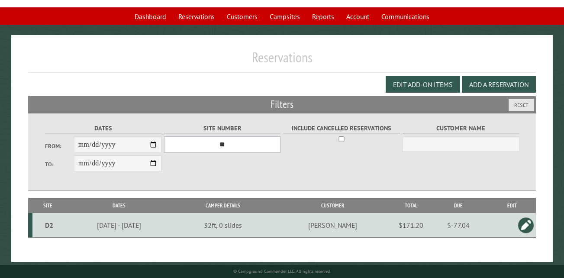 The height and width of the screenshot is (278, 564). I want to click on h1: Reservations, so click(282, 61).